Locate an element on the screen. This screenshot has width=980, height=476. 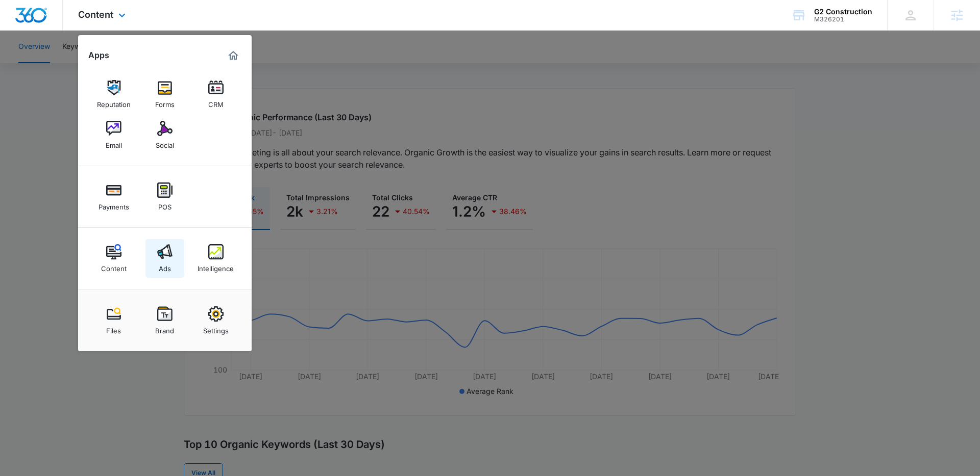
div: Brand is located at coordinates (164, 328).